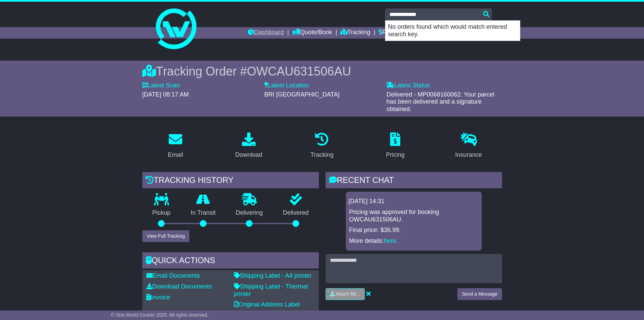  What do you see at coordinates (179, 286) in the screenshot?
I see `a: Download Documents` at bounding box center [179, 286].